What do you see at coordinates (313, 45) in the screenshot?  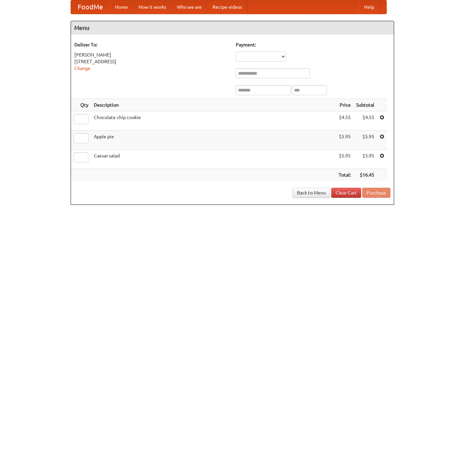 I see `h5: Payment:` at bounding box center [313, 45].